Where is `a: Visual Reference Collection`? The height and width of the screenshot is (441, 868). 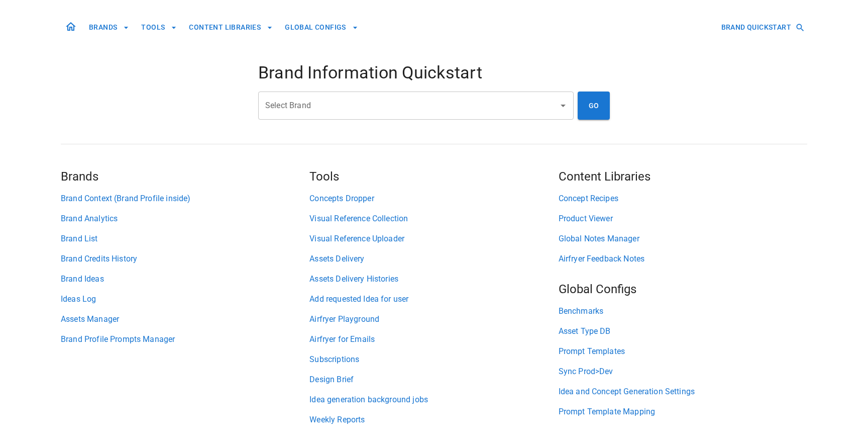
a: Visual Reference Collection is located at coordinates (434, 219).